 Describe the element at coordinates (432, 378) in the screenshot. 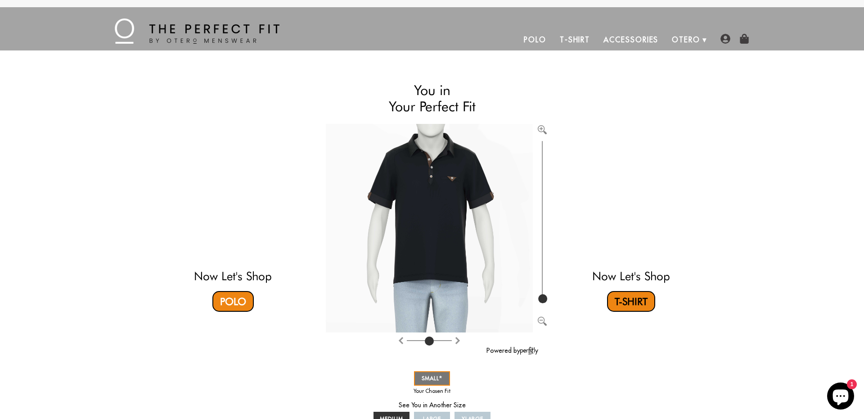

I see `span: SMALL` at that location.